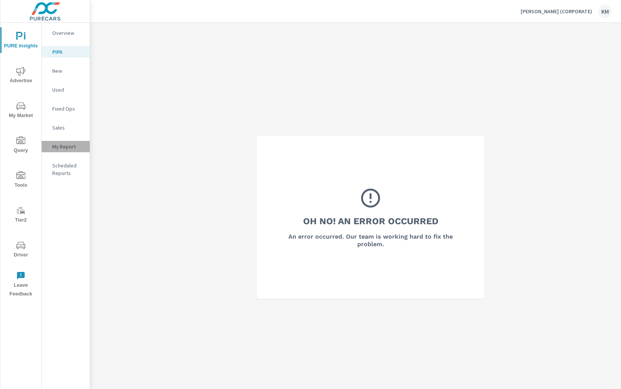 This screenshot has width=621, height=389. Describe the element at coordinates (66, 128) in the screenshot. I see `div: Sales` at that location.